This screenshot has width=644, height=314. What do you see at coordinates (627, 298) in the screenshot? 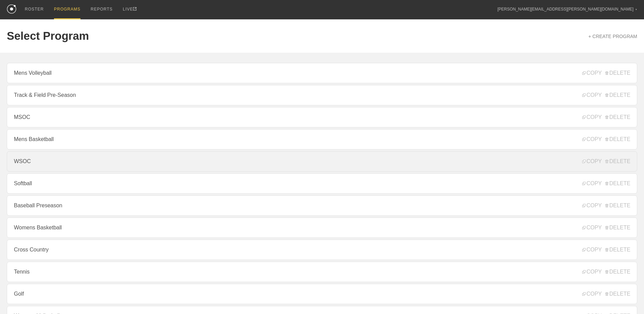
I see `div: Chat Widget` at bounding box center [627, 298].